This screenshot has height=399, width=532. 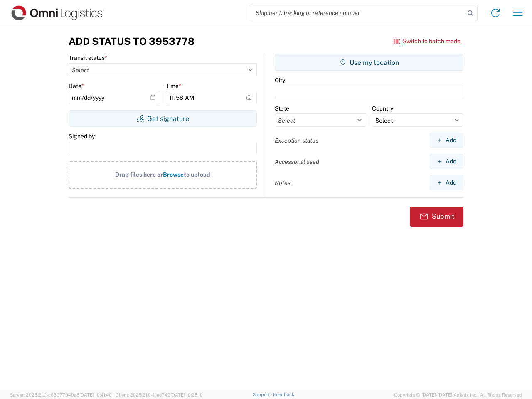 What do you see at coordinates (163, 118) in the screenshot?
I see `button: Get signature` at bounding box center [163, 118].